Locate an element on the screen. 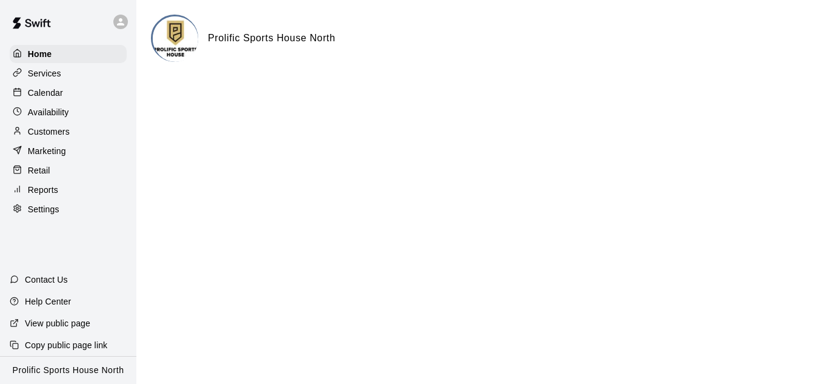 Image resolution: width=828 pixels, height=384 pixels. div: Reports is located at coordinates (68, 190).